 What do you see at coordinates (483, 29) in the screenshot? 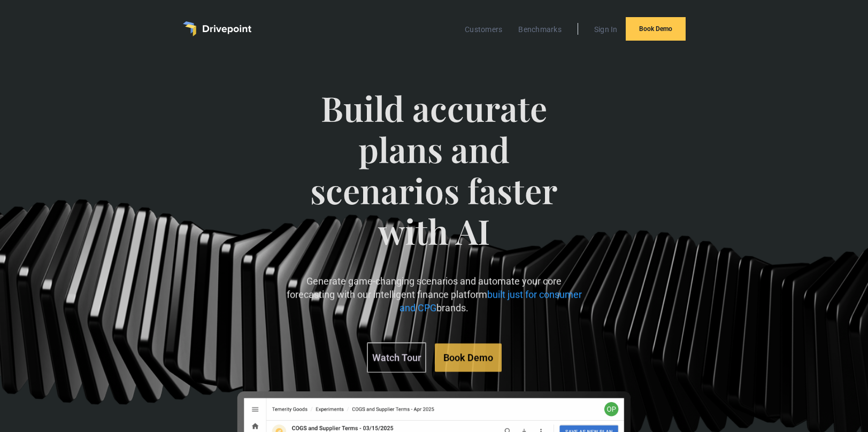
I see `a: Customers` at bounding box center [483, 29].